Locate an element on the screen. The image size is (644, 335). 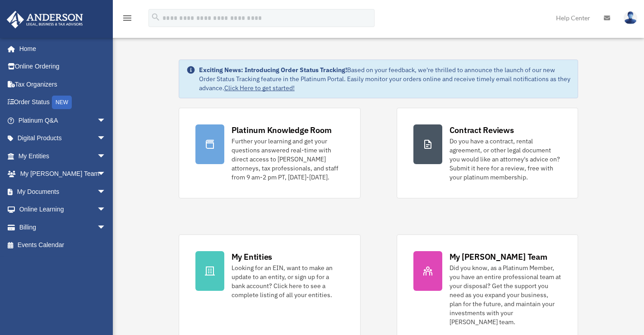
div: Contract Reviews is located at coordinates (481, 130).